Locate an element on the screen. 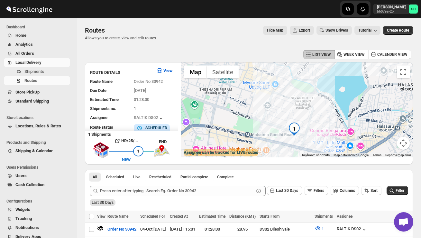 The height and width of the screenshot is (238, 421). span: Live is located at coordinates (137, 177).